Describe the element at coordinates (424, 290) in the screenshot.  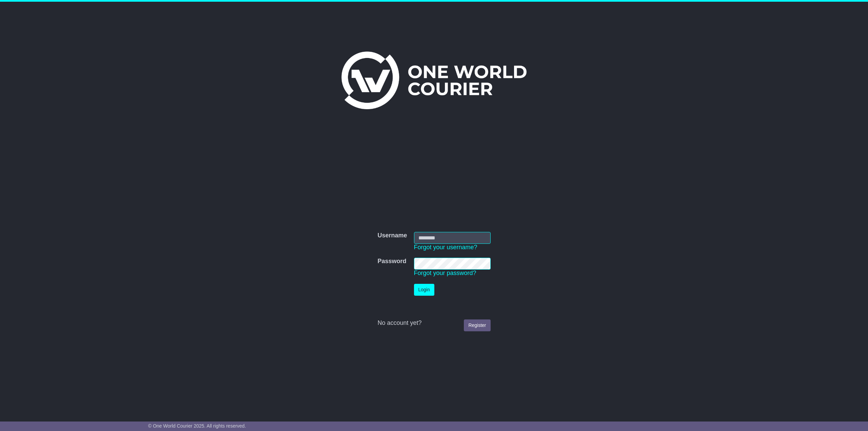
I see `button: Login` at that location.